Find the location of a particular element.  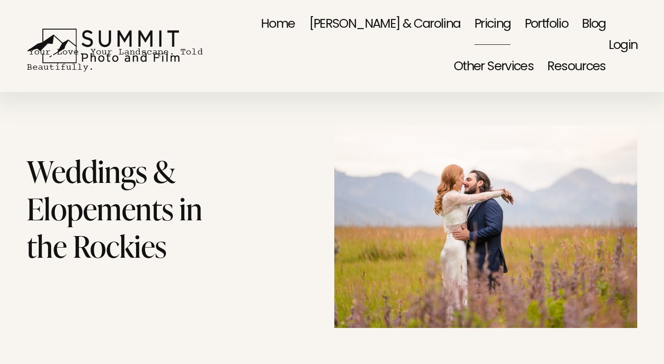

span: Resources is located at coordinates (577, 67).